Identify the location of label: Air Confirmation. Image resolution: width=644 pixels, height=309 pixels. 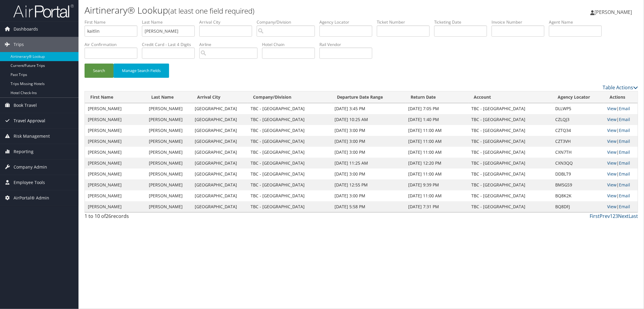
(113, 44).